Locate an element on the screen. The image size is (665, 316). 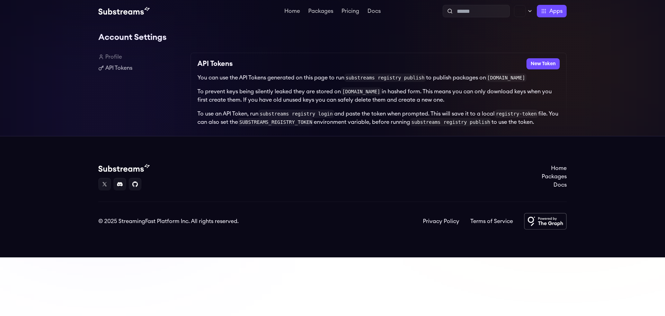
span: Apps is located at coordinates (556, 11).